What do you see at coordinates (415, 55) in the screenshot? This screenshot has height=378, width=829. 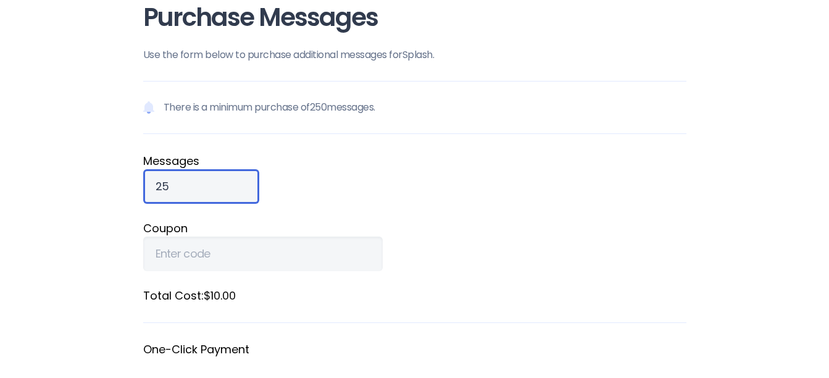 I see `p: Use the form below to purchase additional messages for Splash .` at bounding box center [415, 55].